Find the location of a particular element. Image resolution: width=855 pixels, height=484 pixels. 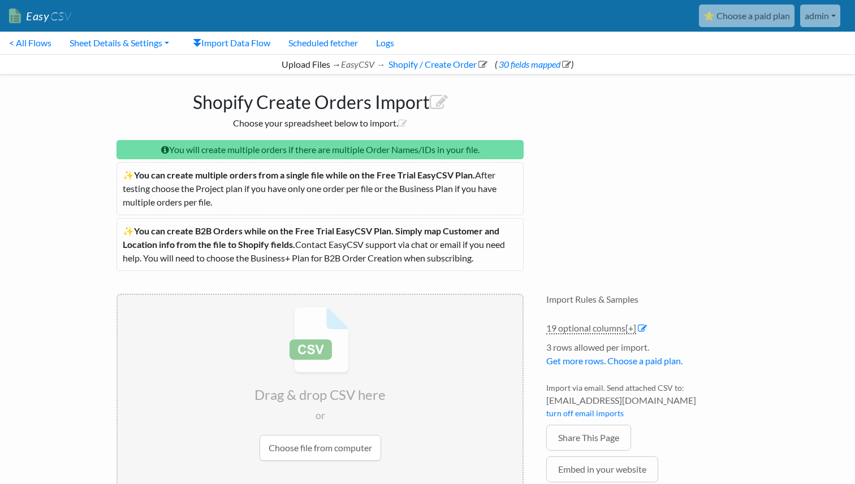

a: 19 optional columns[+] is located at coordinates (591, 328).